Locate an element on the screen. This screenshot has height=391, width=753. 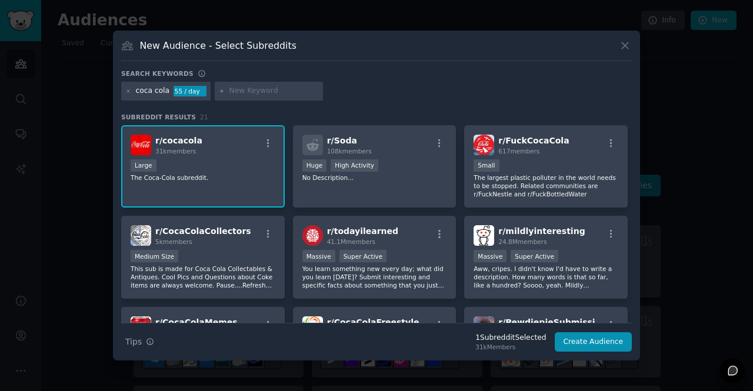
img: mildlyinteresting is located at coordinates (484, 235).